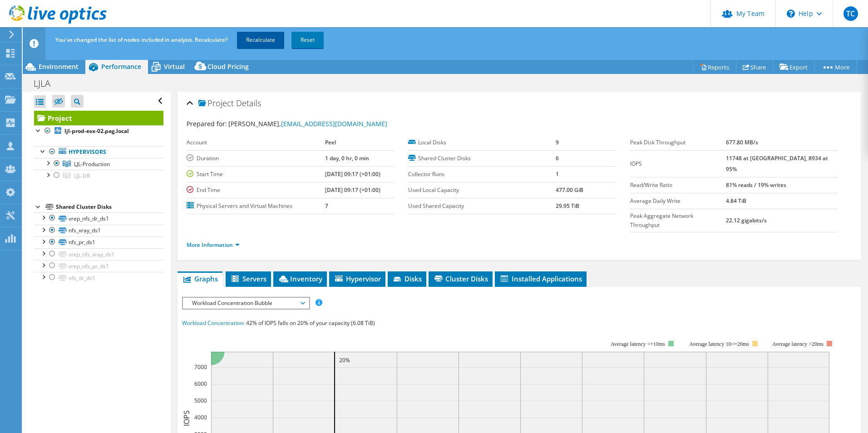 This screenshot has height=433, width=868. What do you see at coordinates (326, 206) in the screenshot?
I see `b: 7` at bounding box center [326, 206].